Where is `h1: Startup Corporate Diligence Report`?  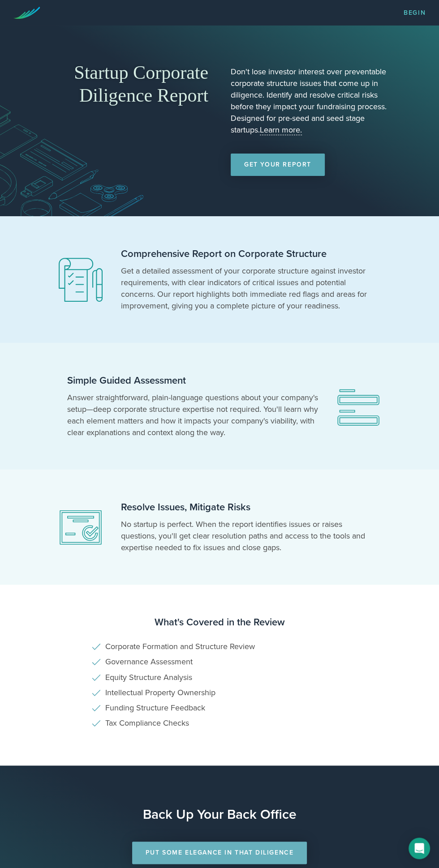
h1: Startup Corporate Diligence Report is located at coordinates (128, 84).